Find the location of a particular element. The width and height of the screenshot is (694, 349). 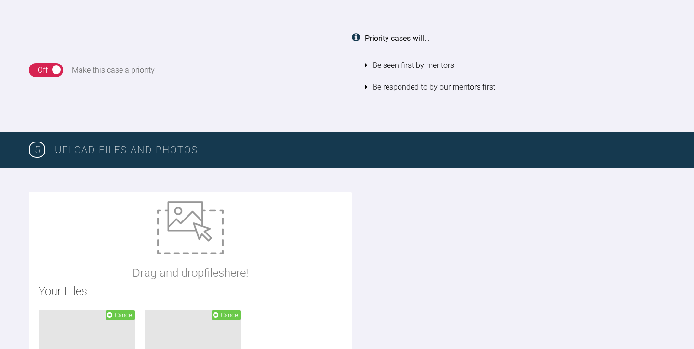

h2: Your Files is located at coordinates (190, 291).